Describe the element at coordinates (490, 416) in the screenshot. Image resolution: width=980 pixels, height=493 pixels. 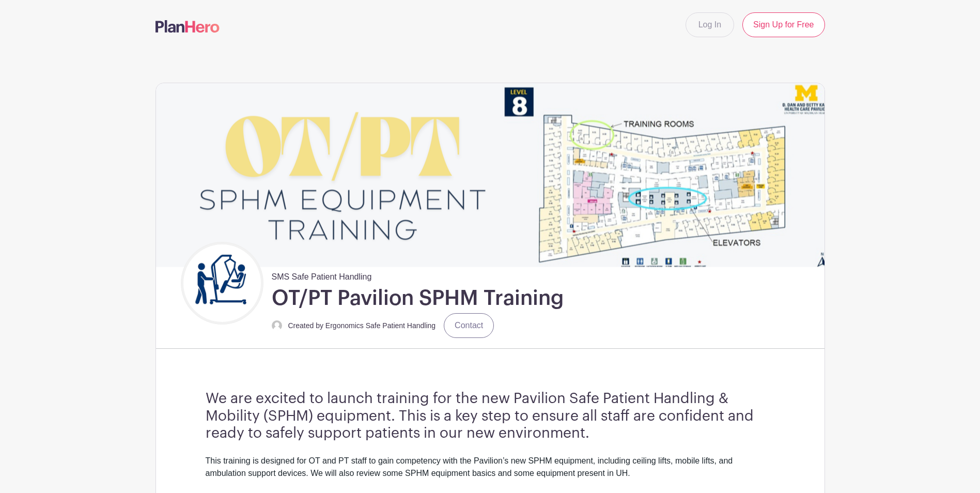
I see `h3: We are excited to launch training for the new Pavilion Safe Patient Handling & Mobility (SPHM) eq...` at that location.